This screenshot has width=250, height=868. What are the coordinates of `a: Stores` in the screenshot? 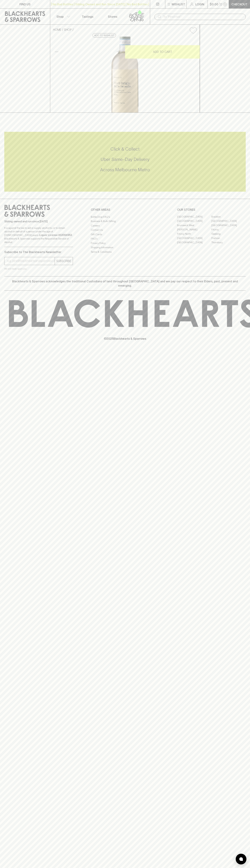 It's located at (113, 16).